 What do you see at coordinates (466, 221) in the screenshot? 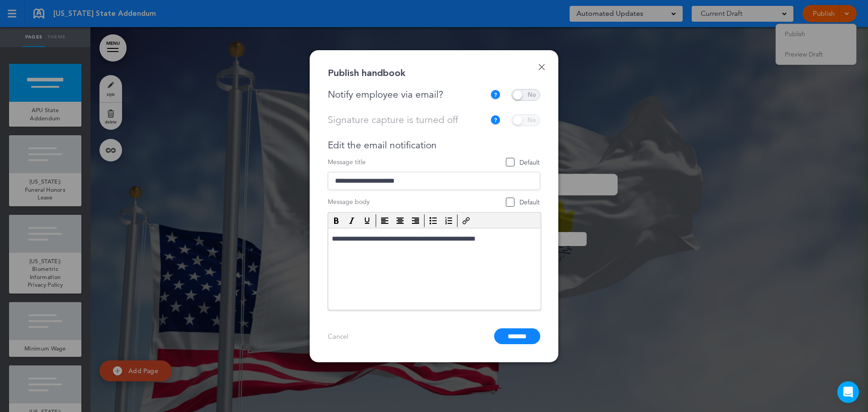
I see `div: Insert/edit link` at bounding box center [466, 221].